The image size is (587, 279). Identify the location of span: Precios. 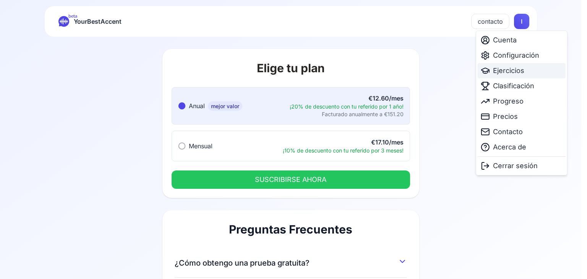
(505, 117).